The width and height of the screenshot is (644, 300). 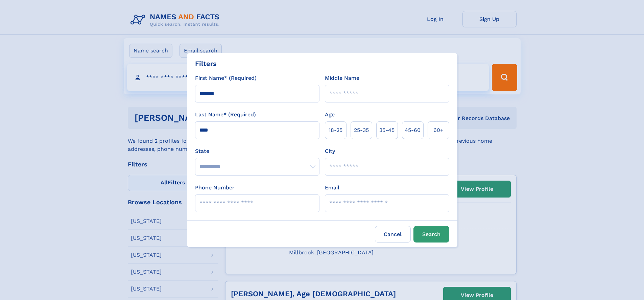 I want to click on button: Search, so click(x=431, y=234).